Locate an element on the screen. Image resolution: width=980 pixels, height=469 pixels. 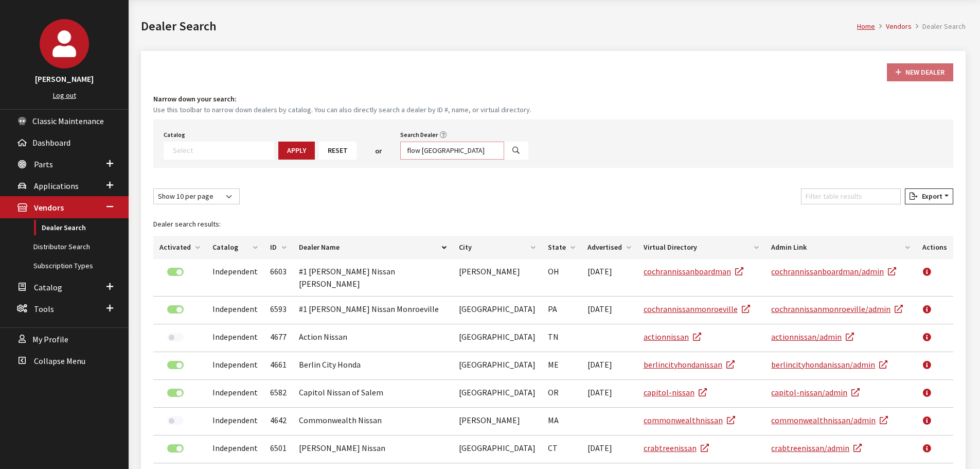
td: 4661 is located at coordinates (278, 366).